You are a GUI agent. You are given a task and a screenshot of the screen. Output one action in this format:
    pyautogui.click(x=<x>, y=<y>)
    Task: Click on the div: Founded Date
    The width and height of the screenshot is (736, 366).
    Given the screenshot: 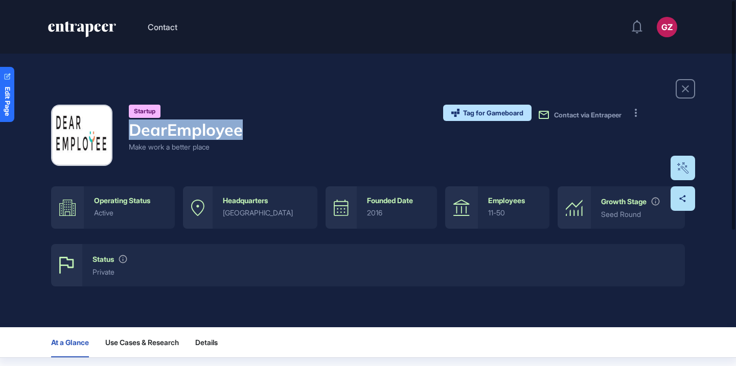 What is the action you would take?
    pyautogui.click(x=390, y=201)
    